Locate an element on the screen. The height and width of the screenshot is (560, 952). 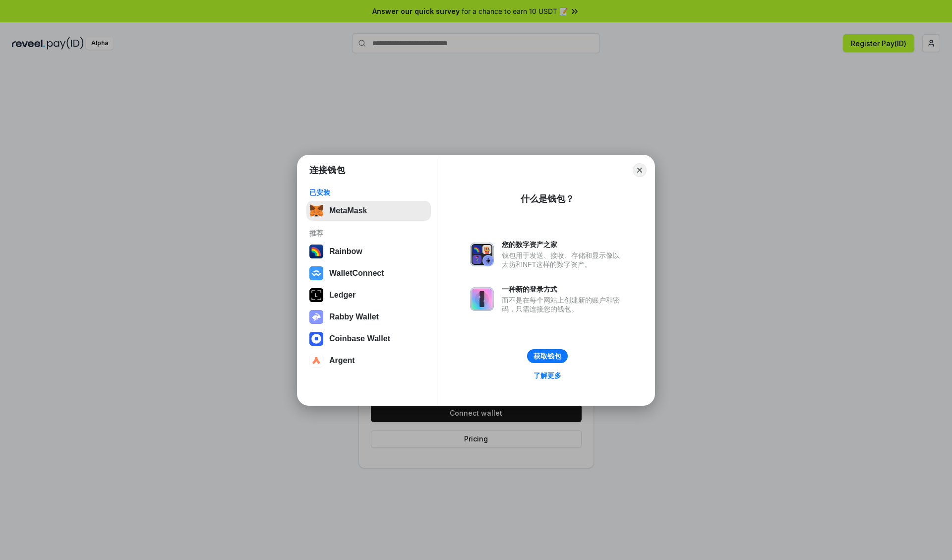
div: 了解更多 is located at coordinates (548, 375).